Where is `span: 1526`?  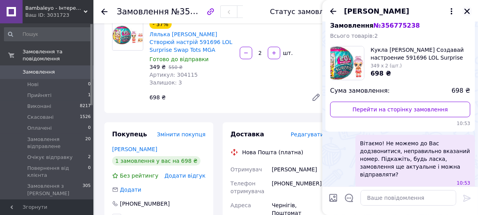 span: 1526 is located at coordinates (85, 117).